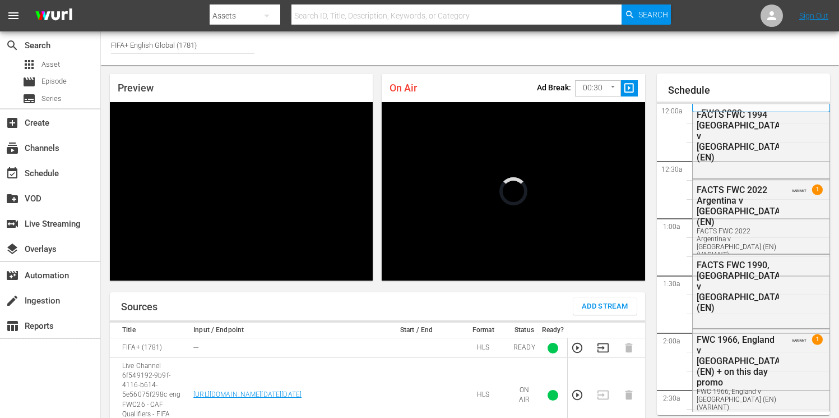 This screenshot has width=839, height=418. What do you see at coordinates (646, 15) in the screenshot?
I see `button: Search` at bounding box center [646, 15].